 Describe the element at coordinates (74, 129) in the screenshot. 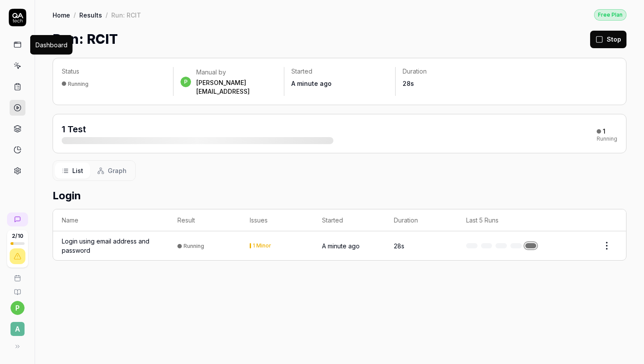

I see `span: 1 Test` at that location.